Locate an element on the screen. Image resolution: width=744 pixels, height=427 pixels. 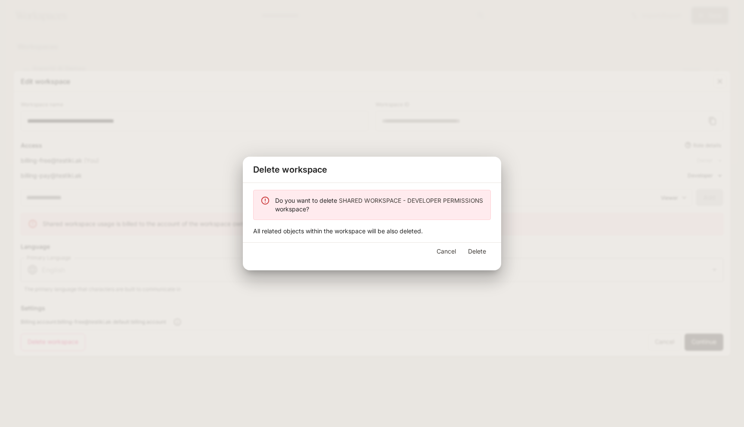
p: All related objects within the workspace will be also deleted. is located at coordinates (372, 231).